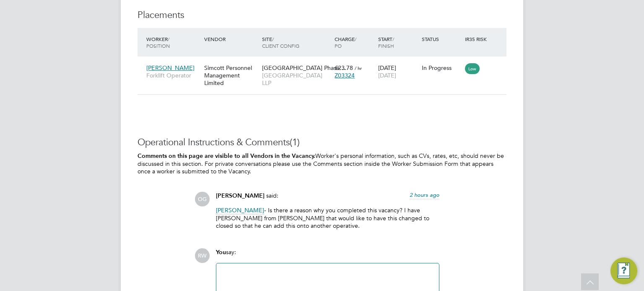 The image size is (644, 291). I want to click on div: Vendor, so click(231, 39).